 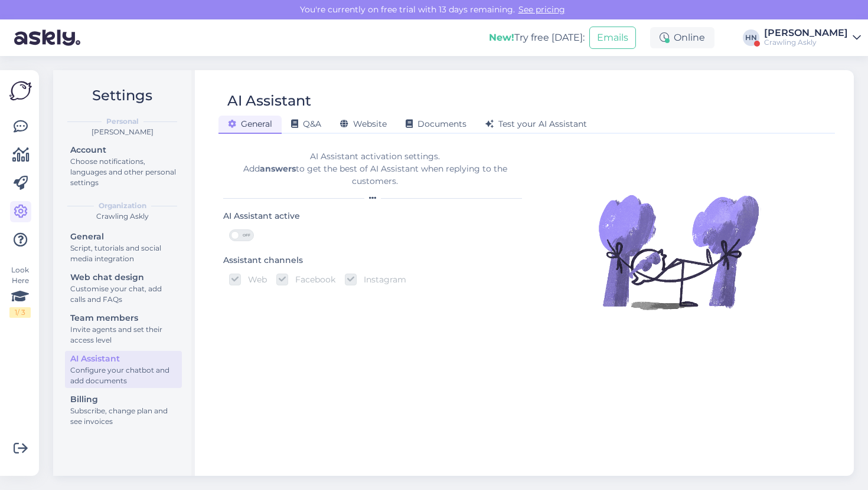 What do you see at coordinates (123, 295) in the screenshot?
I see `div: Customise your chat, add calls and FAQs` at bounding box center [123, 295].